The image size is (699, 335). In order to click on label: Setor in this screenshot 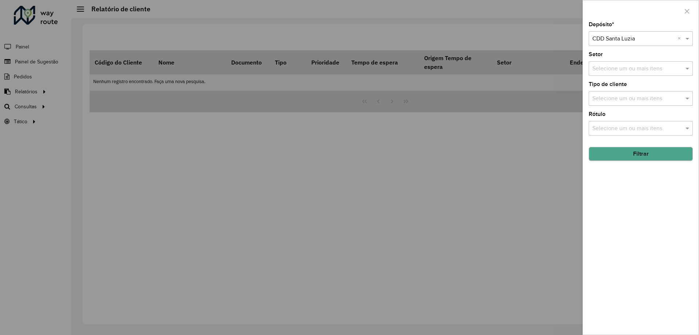, I will do `click(596, 54)`.